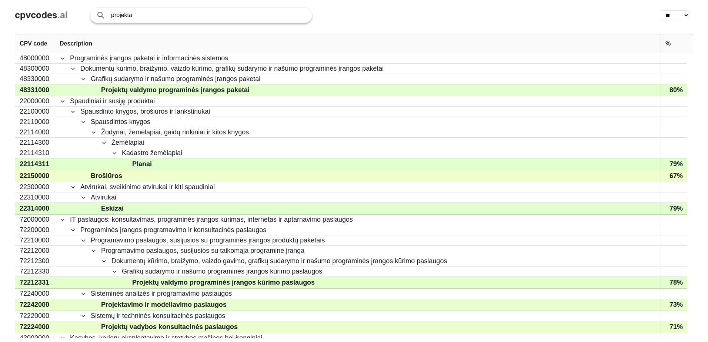  What do you see at coordinates (41, 15) in the screenshot?
I see `a: cpvcodes.ai` at bounding box center [41, 15].